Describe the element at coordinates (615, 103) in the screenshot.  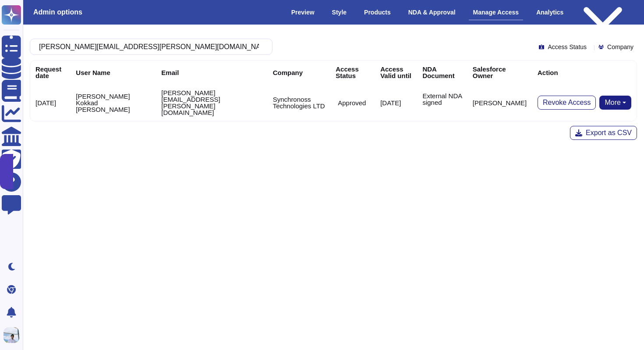
I see `button: More` at that location.